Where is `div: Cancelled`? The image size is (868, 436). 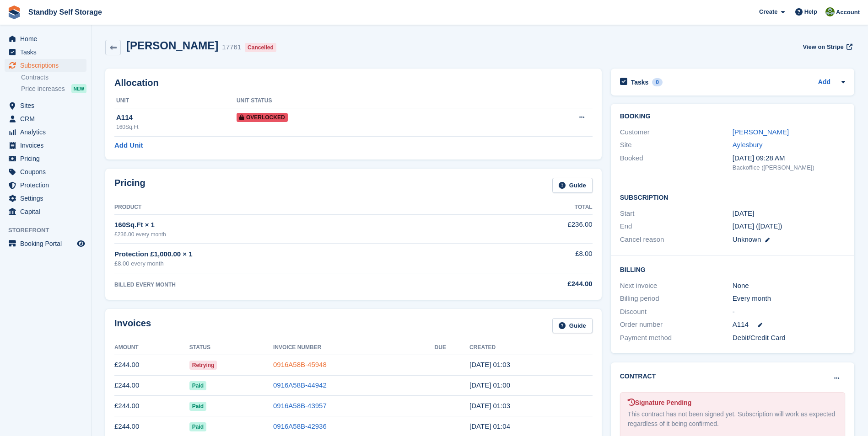 div: Cancelled is located at coordinates (260, 48).